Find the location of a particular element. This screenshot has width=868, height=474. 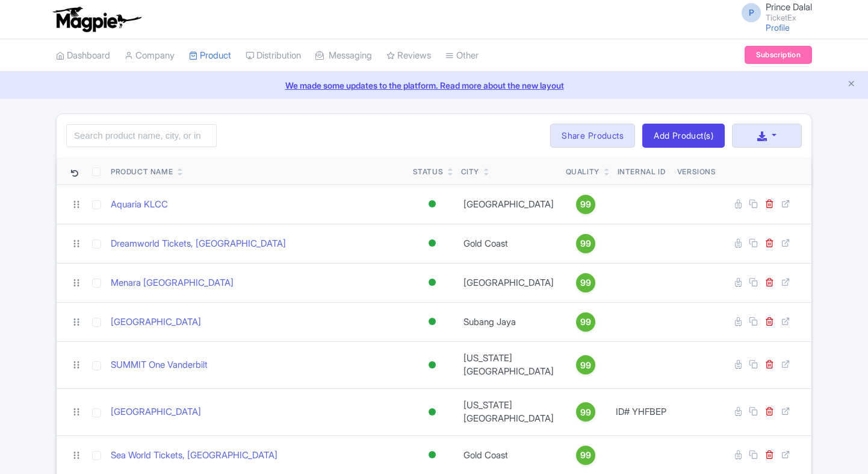

a: SUMMIT One Vanderbilt is located at coordinates (159, 365).